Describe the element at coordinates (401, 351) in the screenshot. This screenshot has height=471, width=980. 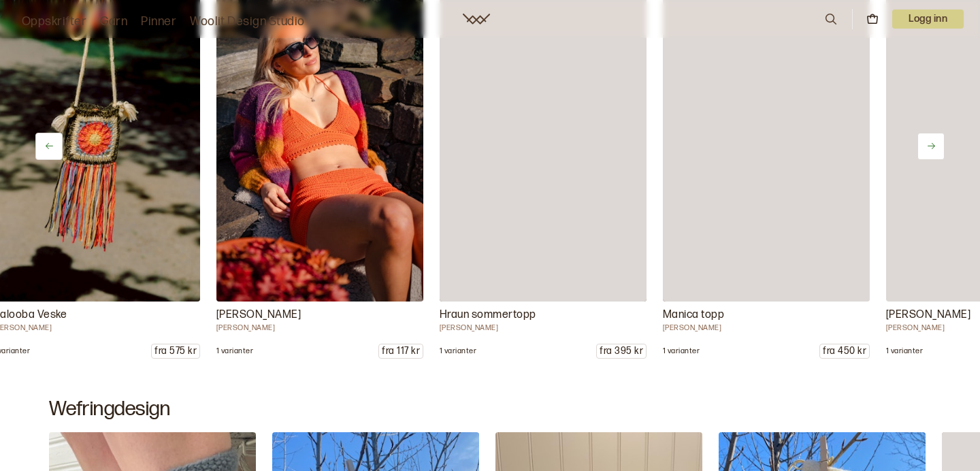
I see `p: fra 117 kr` at that location.